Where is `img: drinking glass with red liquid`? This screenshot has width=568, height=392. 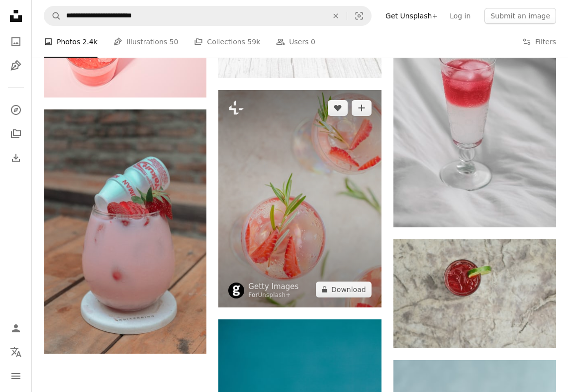
img: drinking glass with red liquid is located at coordinates (475, 293).